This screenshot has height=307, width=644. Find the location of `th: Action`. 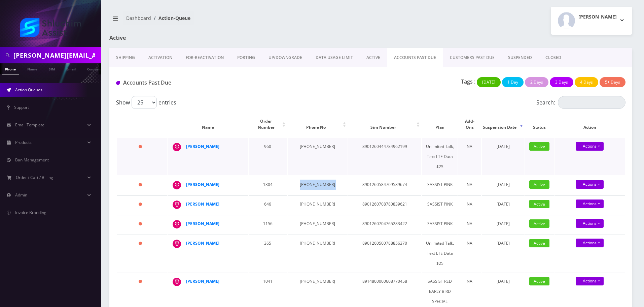

th: Action is located at coordinates (590, 125).